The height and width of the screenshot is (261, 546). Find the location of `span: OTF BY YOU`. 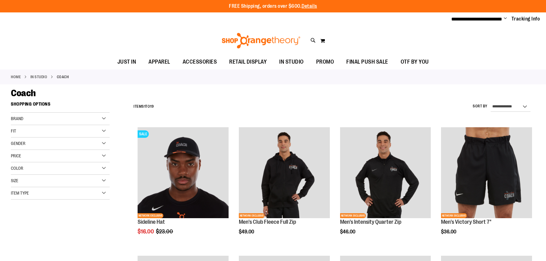

span: OTF BY YOU is located at coordinates (415, 62).